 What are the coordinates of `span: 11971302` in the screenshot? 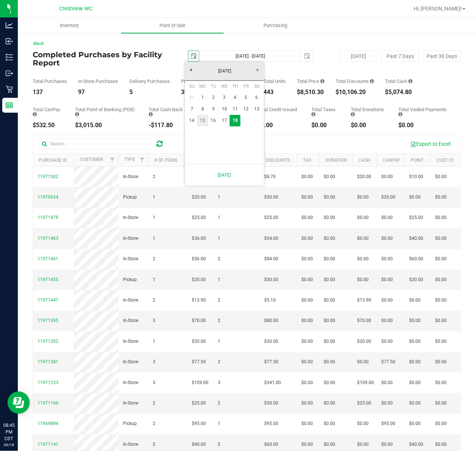 It's located at (48, 341).